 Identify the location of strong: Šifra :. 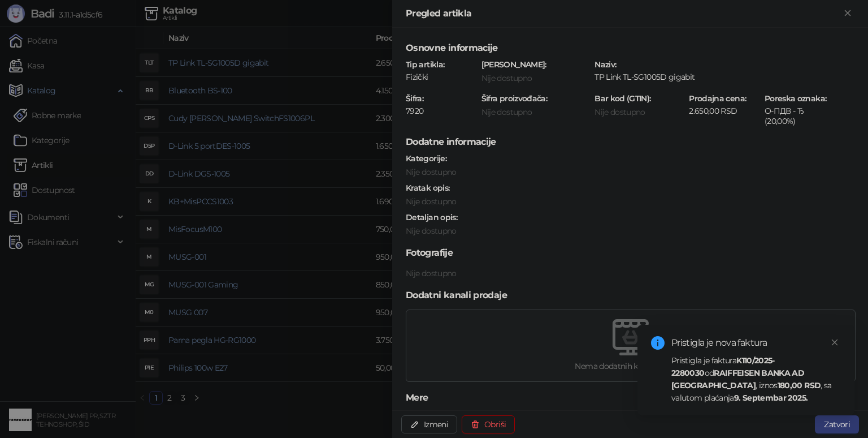
(415, 98).